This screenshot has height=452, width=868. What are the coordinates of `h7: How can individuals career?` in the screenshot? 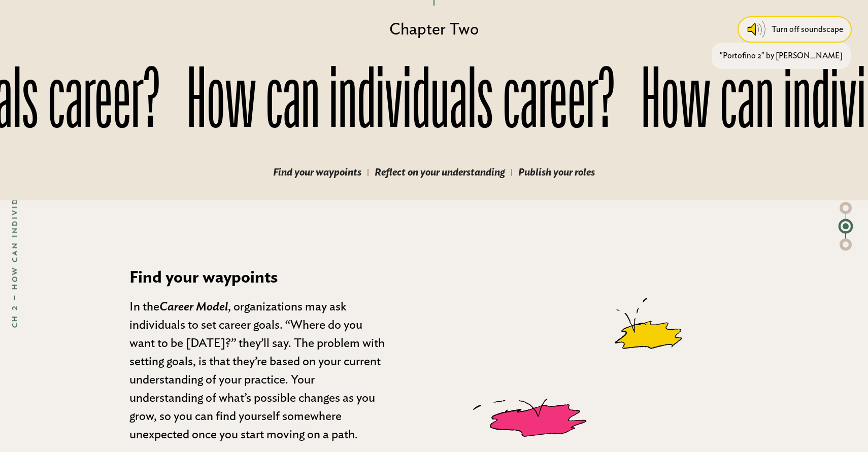 It's located at (400, 90).